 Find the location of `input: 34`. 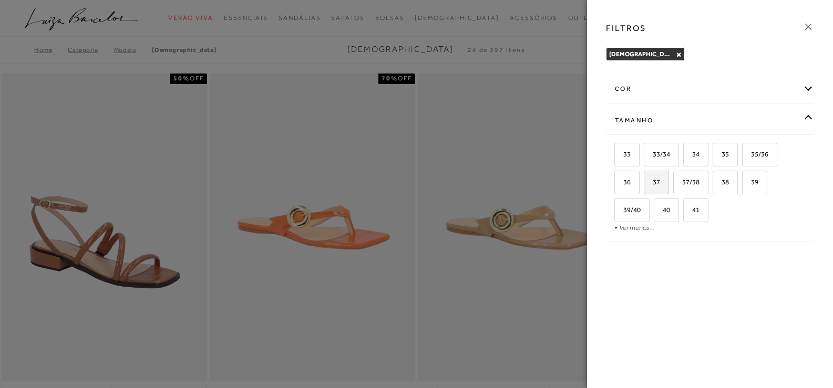

input: 34 is located at coordinates (687, 156).